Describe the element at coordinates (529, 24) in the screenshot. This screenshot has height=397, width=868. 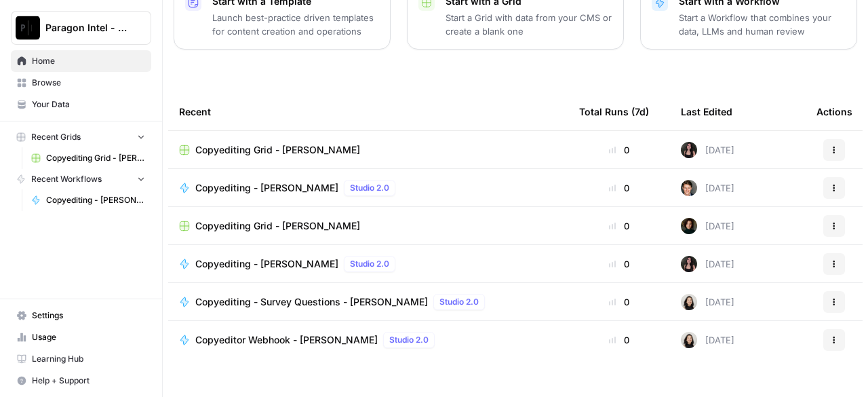
I see `p: Start a Grid with data from your CMS or create a blank one` at that location.